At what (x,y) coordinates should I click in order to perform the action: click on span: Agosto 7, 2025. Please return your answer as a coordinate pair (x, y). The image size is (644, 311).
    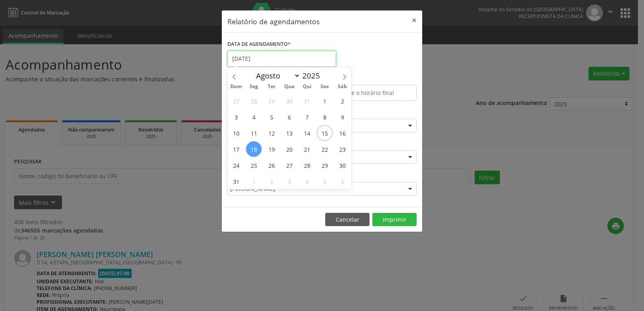
    Looking at the image, I should click on (307, 117).